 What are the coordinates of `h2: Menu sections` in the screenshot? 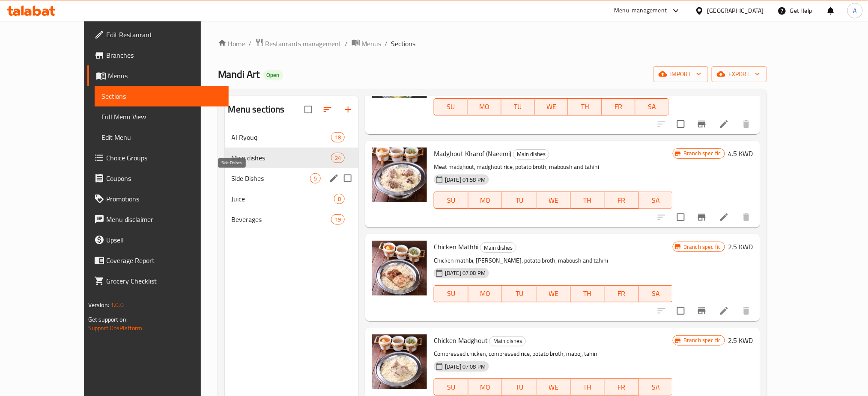 It's located at (256, 109).